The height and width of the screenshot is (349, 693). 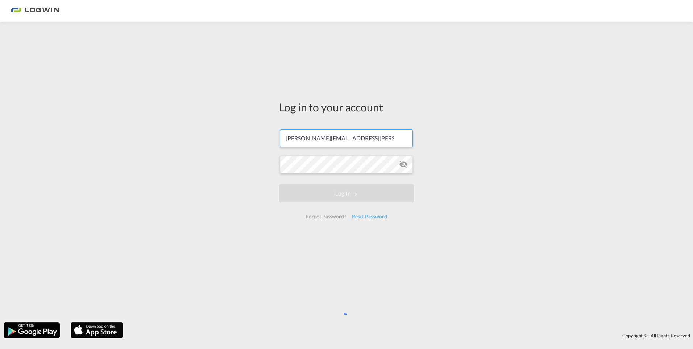 I want to click on img: apple.png, so click(x=97, y=330).